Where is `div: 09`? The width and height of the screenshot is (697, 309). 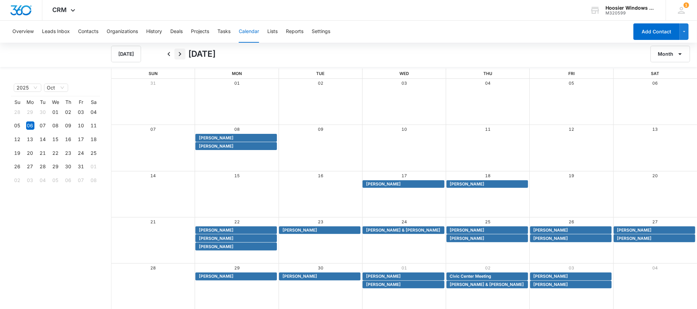
div: 09 is located at coordinates (68, 126).